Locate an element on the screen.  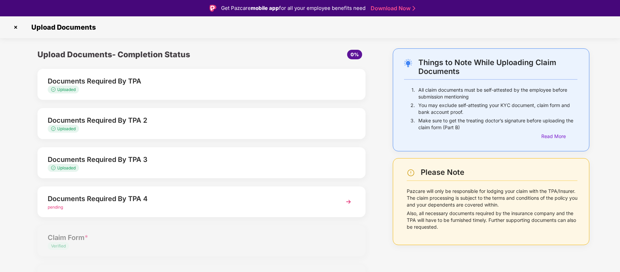
div: Documents Required By TPA 4 is located at coordinates (188, 199).